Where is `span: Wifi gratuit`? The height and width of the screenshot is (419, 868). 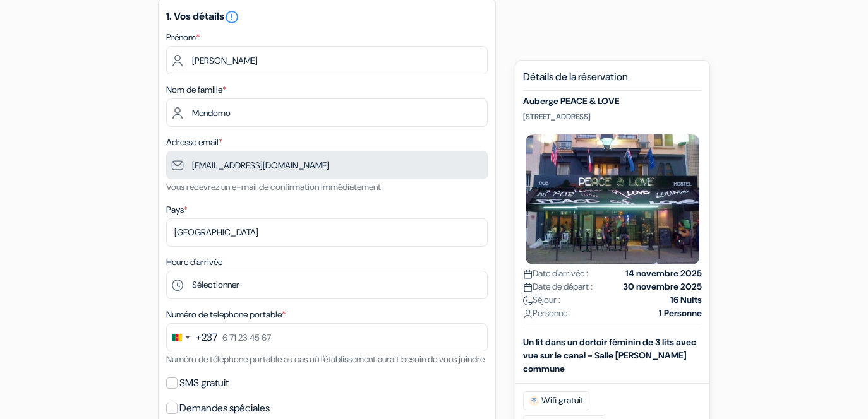
span: Wifi gratuit is located at coordinates (556, 401).